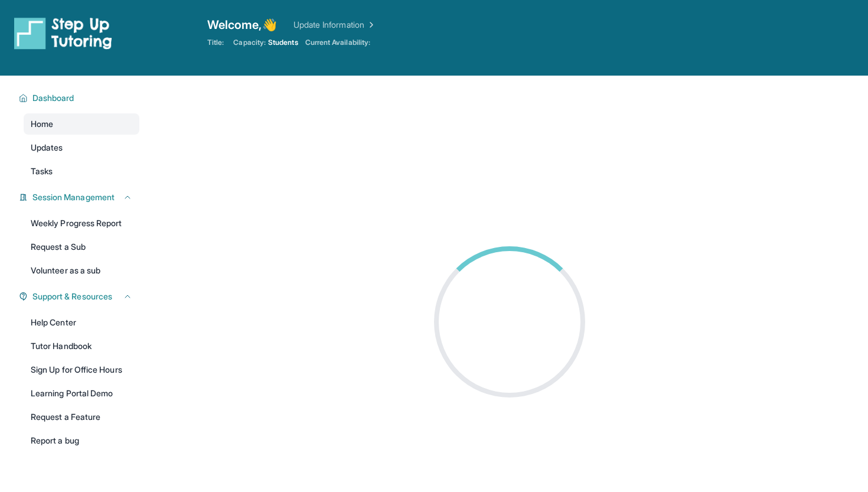 This screenshot has height=492, width=868. Describe the element at coordinates (72, 296) in the screenshot. I see `span: Support & Resources` at that location.